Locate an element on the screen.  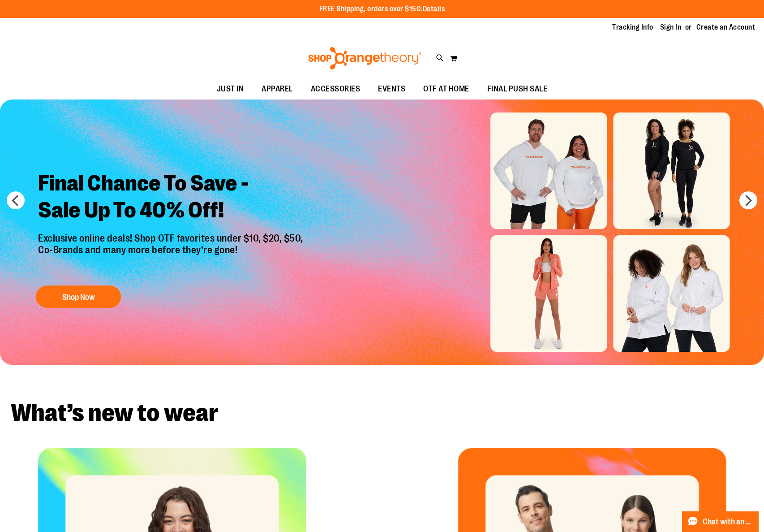
button: Chat with an Expert is located at coordinates (721, 522).